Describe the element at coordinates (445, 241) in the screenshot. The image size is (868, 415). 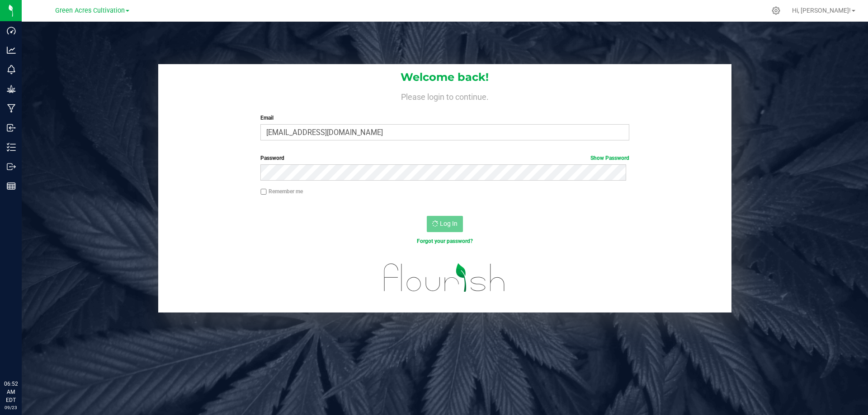
I see `a: Forgot your password?` at that location.